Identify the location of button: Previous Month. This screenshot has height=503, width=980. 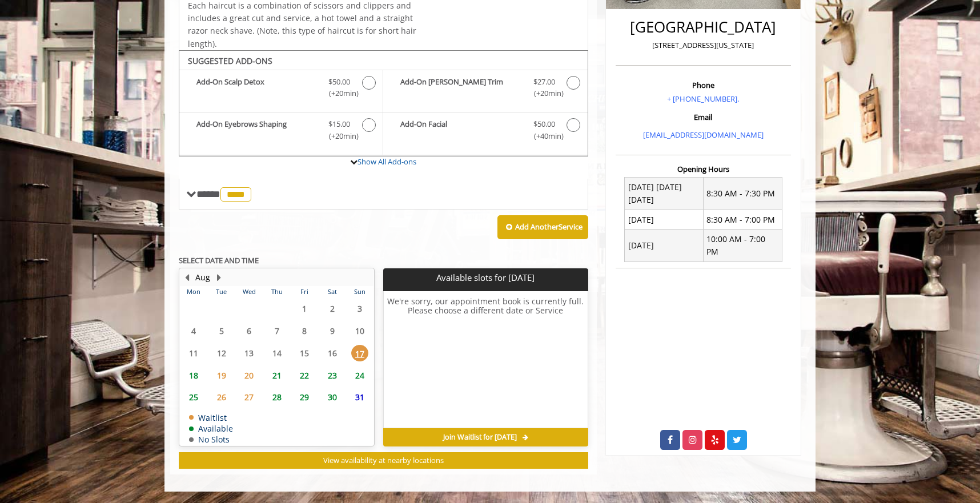
(186, 278).